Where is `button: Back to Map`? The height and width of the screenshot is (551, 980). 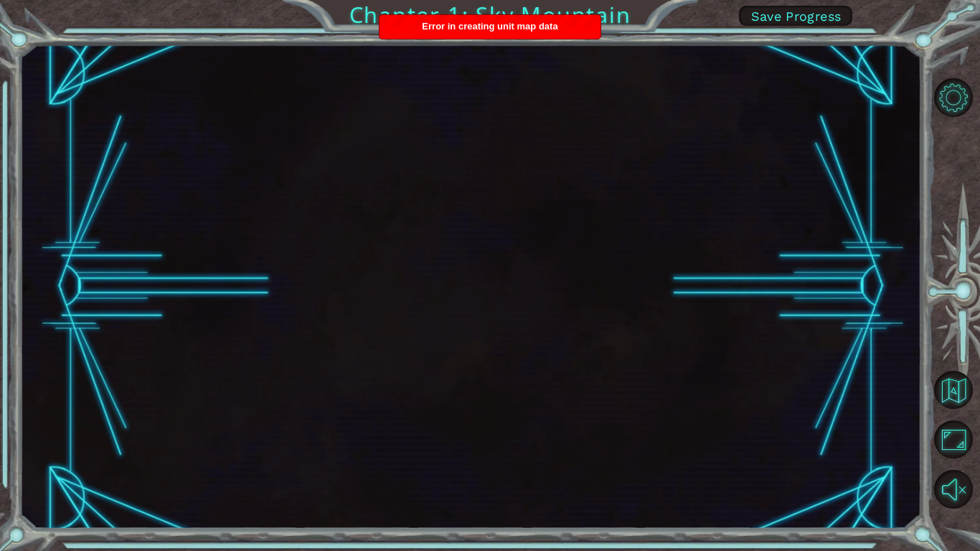 button: Back to Map is located at coordinates (954, 390).